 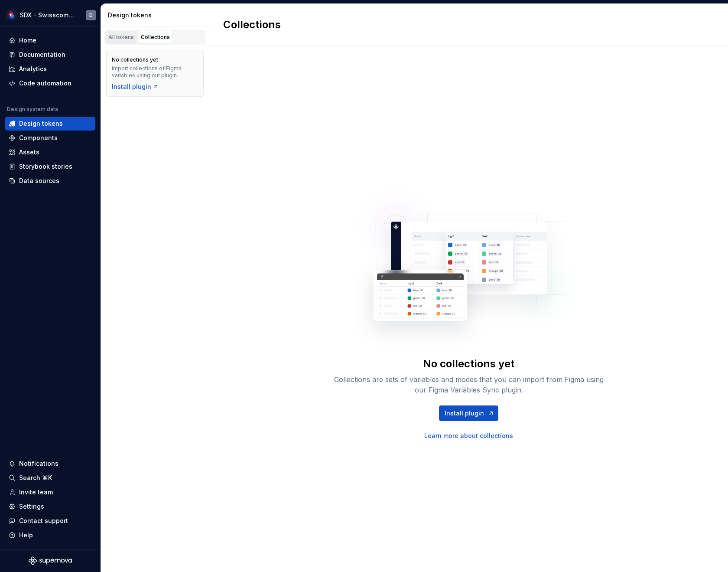 What do you see at coordinates (50, 83) in the screenshot?
I see `a: Code automation` at bounding box center [50, 83].